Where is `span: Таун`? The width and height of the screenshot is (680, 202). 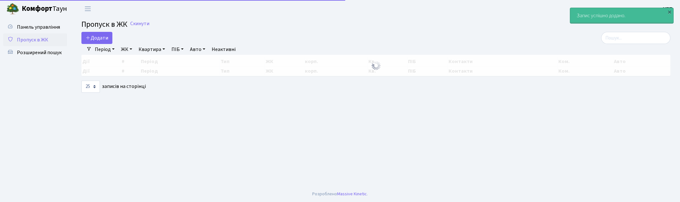 span: Таун is located at coordinates (44, 9).